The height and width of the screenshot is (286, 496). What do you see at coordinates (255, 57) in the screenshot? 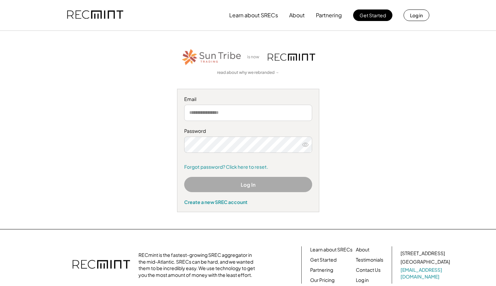
I see `div: is now` at bounding box center [255, 57].